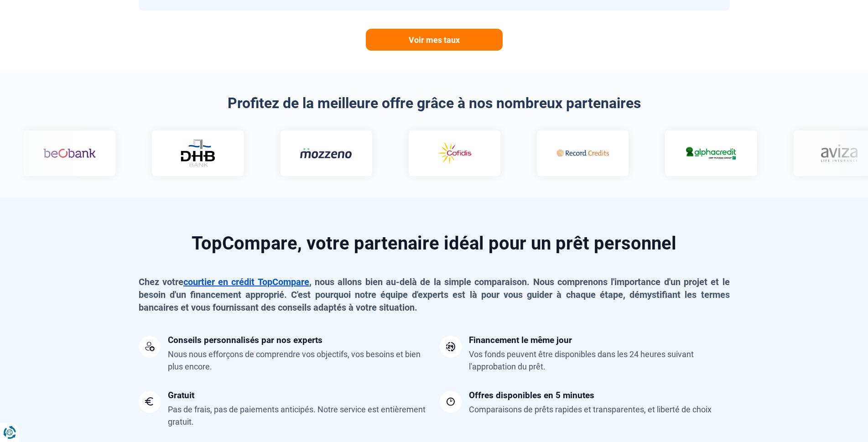 The width and height of the screenshot is (868, 442). What do you see at coordinates (454, 153) in the screenshot?
I see `img: Cofidis` at bounding box center [454, 153].